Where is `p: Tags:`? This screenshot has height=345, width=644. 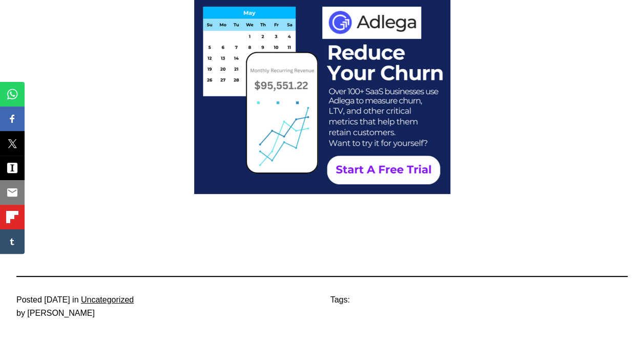 p: Tags: is located at coordinates (340, 300).